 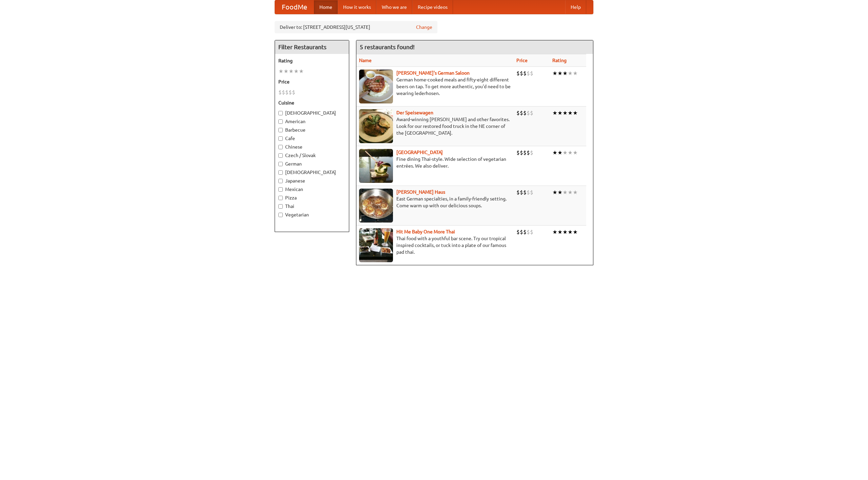 What do you see at coordinates (312, 189) in the screenshot?
I see `label: Mexican` at bounding box center [312, 189].